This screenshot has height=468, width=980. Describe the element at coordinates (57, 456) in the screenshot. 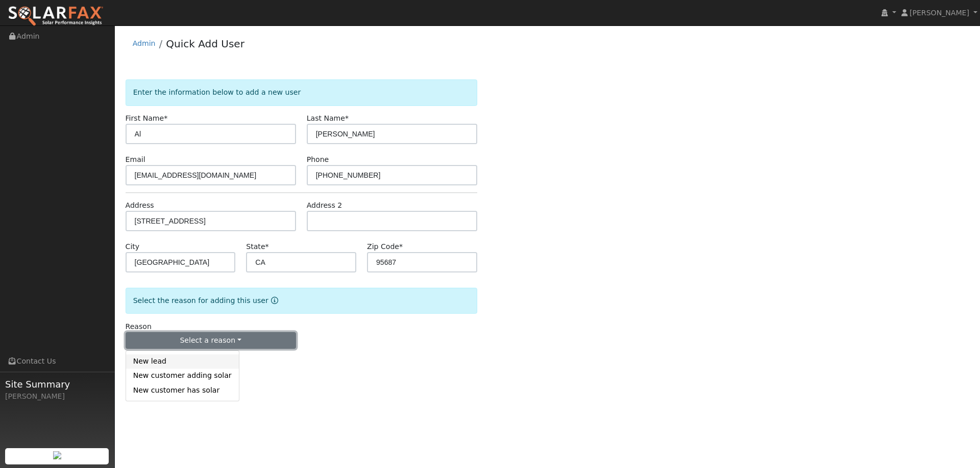

I see `img: retrieve` at that location.